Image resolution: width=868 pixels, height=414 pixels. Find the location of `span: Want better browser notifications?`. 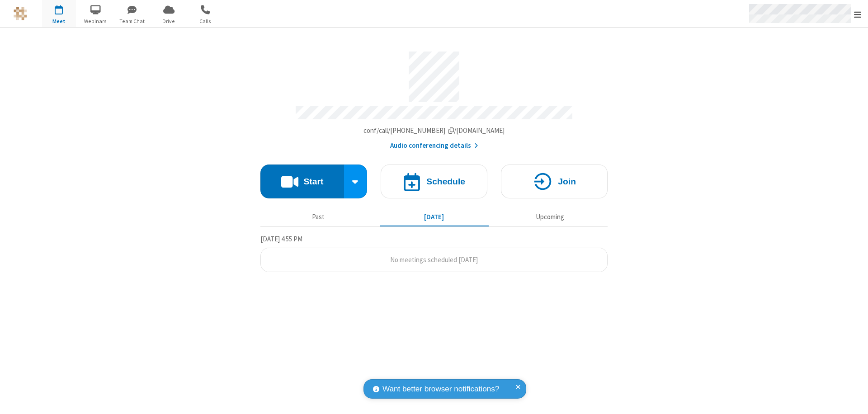

span: Want better browser notifications? is located at coordinates (441, 389).